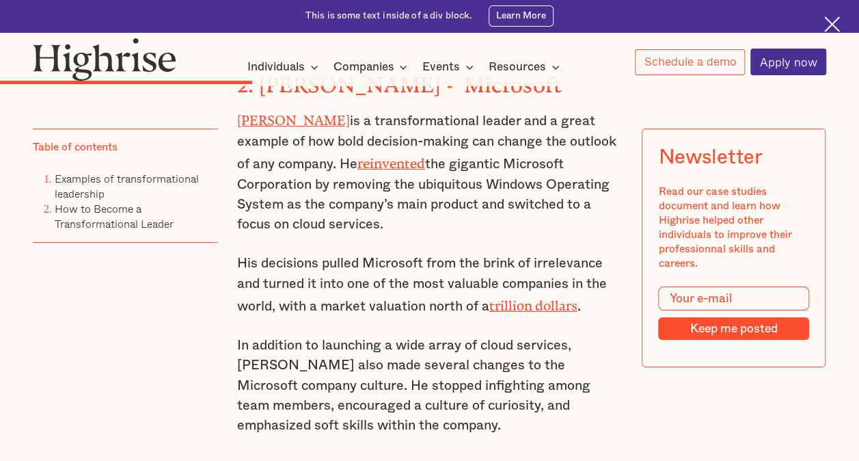  Describe the element at coordinates (734, 328) in the screenshot. I see `input: Keep me posted` at that location.